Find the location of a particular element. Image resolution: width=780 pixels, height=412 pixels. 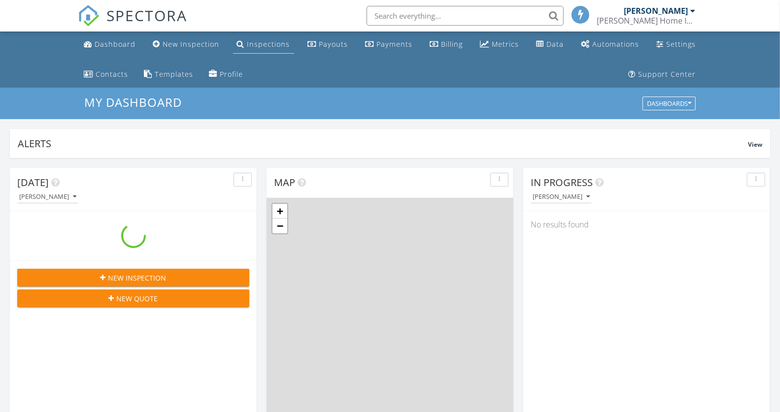

button: New Inspection is located at coordinates (133, 278).